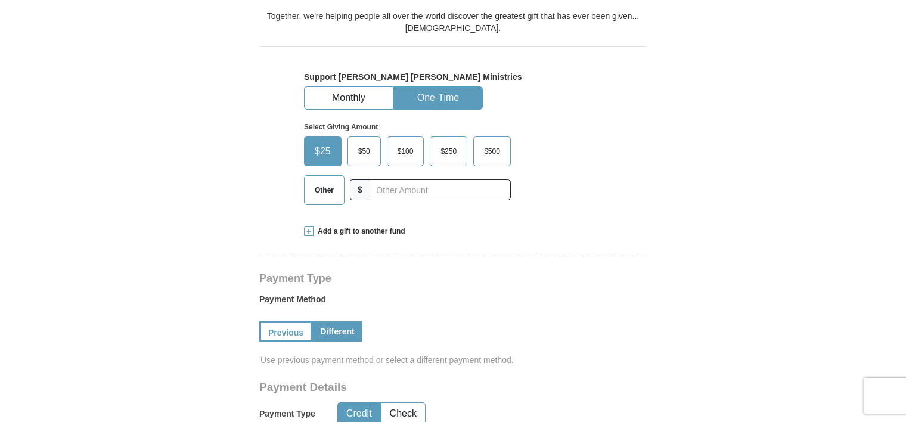 This screenshot has width=906, height=422. Describe the element at coordinates (454, 360) in the screenshot. I see `span: Use previous payment method or select a different payment method.` at that location.